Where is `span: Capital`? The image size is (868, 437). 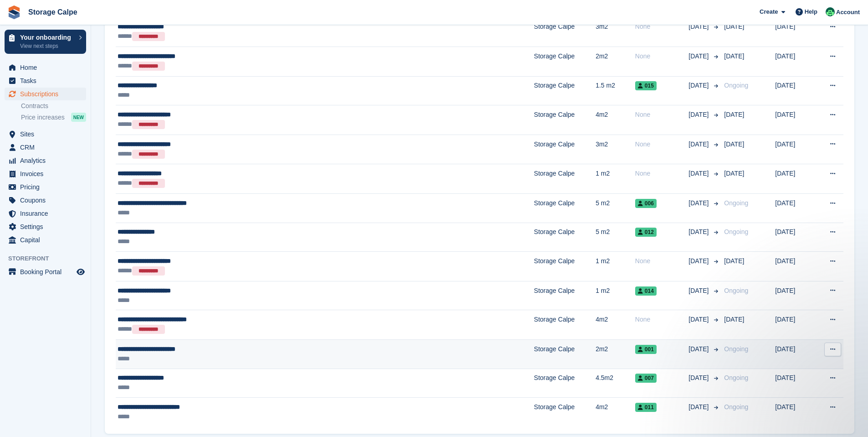
span: Capital is located at coordinates (47, 240).